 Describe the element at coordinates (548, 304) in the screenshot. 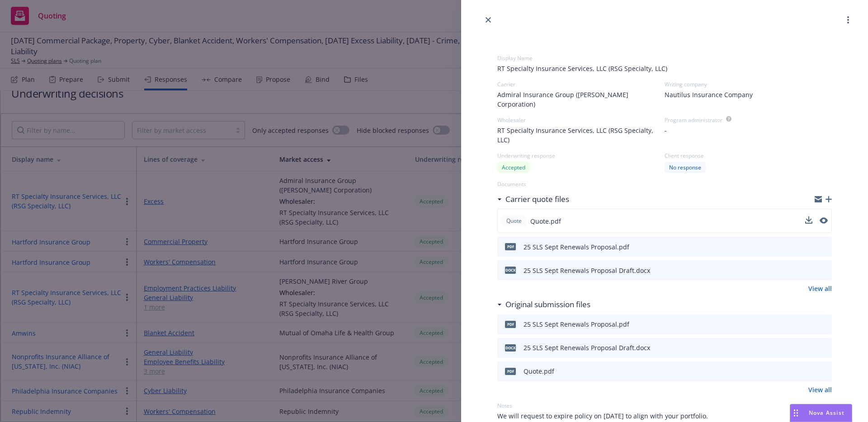

I see `h3: Original submission files` at that location.